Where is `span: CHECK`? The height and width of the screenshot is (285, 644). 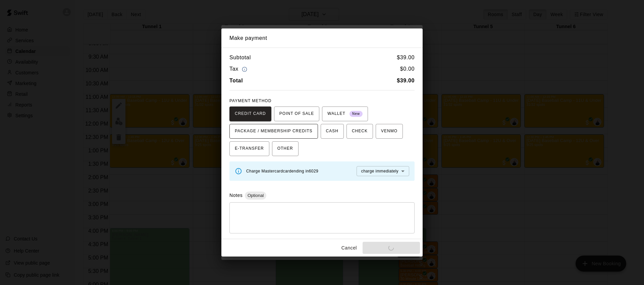
span: CHECK is located at coordinates (360, 132).